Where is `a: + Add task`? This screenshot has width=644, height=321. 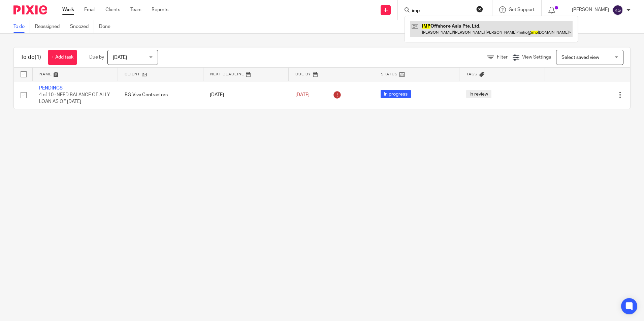
a: + Add task is located at coordinates (62, 57).